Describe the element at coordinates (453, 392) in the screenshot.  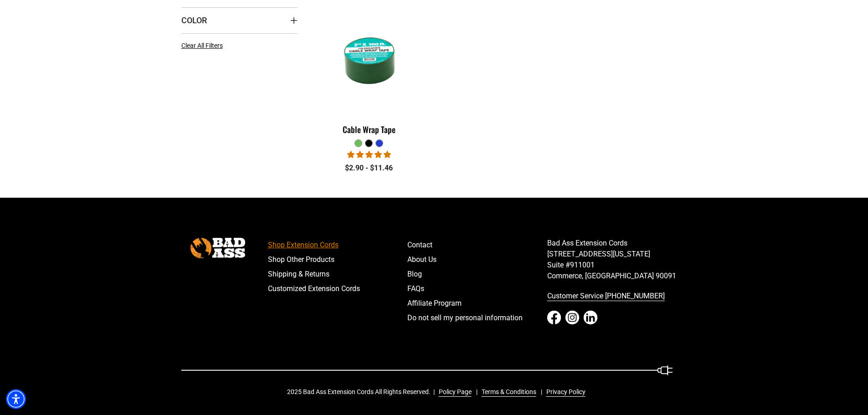
I see `a: Policy Page` at that location.